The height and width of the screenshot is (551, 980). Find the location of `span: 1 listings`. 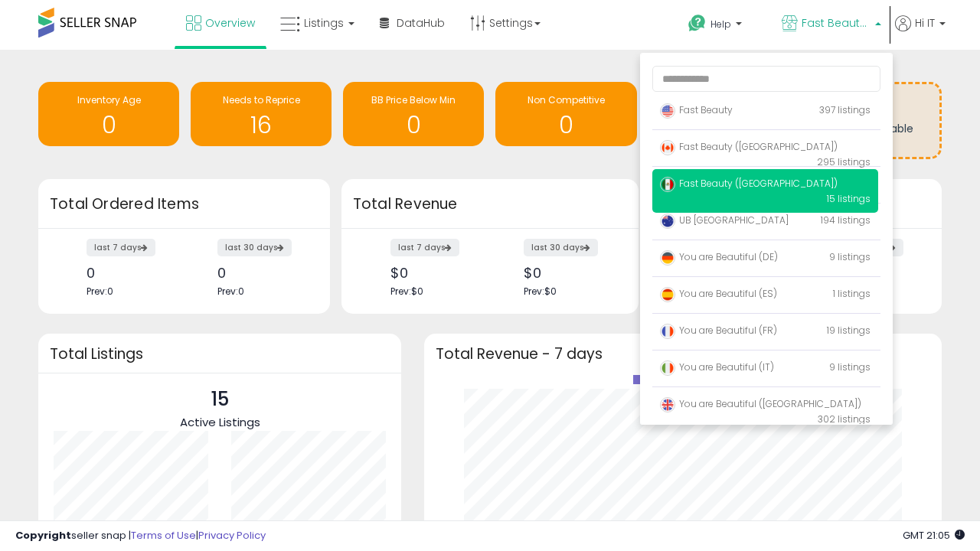

span: 1 listings is located at coordinates (851, 293).